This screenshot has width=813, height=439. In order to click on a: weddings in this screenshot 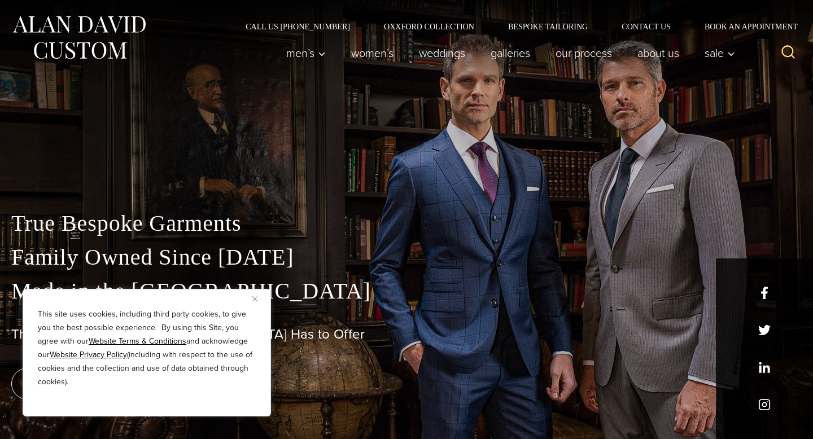, I will do `click(442, 53)`.